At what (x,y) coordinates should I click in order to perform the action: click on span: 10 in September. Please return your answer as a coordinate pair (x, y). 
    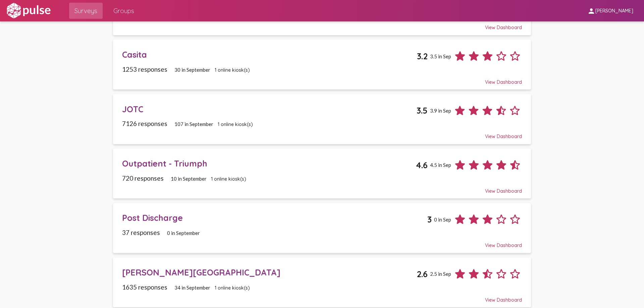
    Looking at the image, I should click on (189, 178).